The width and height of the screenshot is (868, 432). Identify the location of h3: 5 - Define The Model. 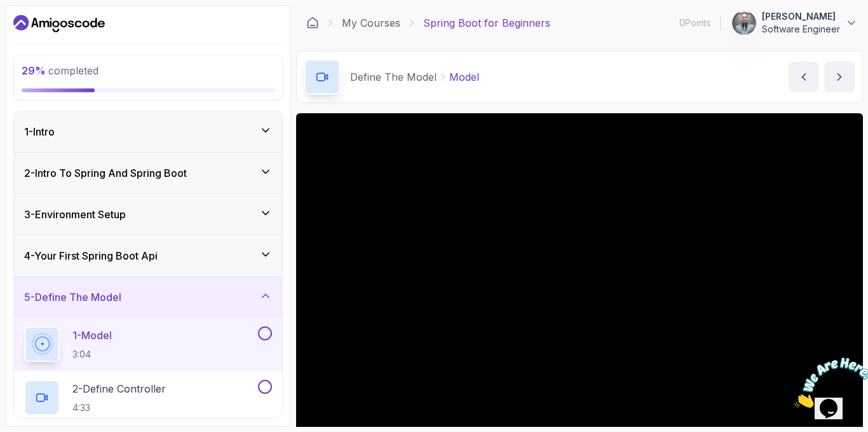
(73, 297).